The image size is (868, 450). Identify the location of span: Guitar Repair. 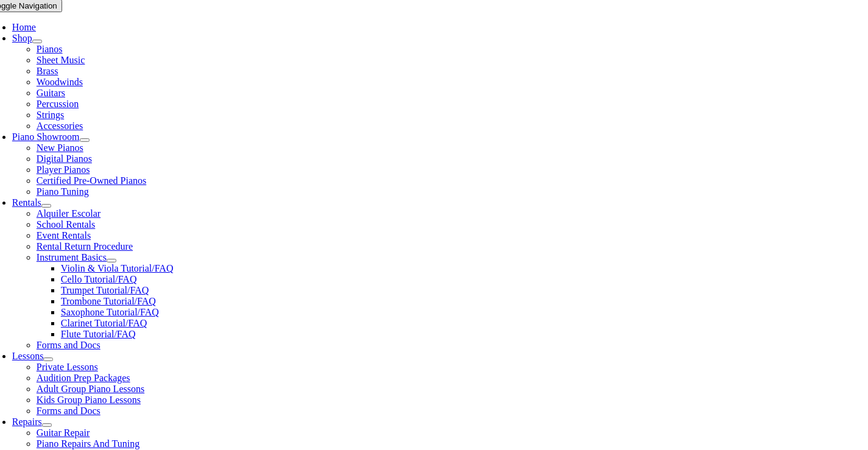
(63, 433).